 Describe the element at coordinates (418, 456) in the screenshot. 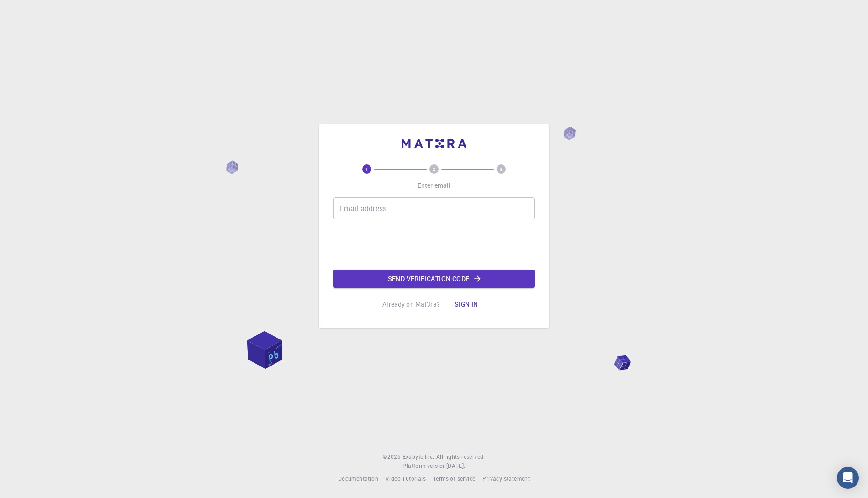

I see `span: Exabyte Inc.` at that location.